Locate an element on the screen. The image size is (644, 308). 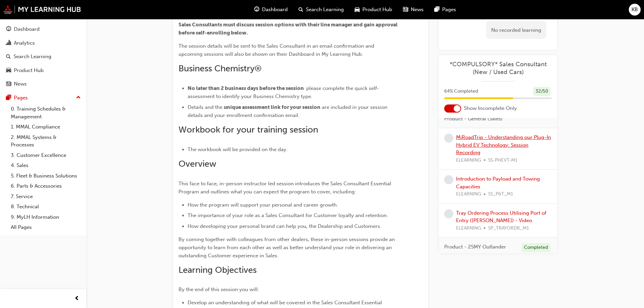
a: news-iconNews is located at coordinates (413, 9).